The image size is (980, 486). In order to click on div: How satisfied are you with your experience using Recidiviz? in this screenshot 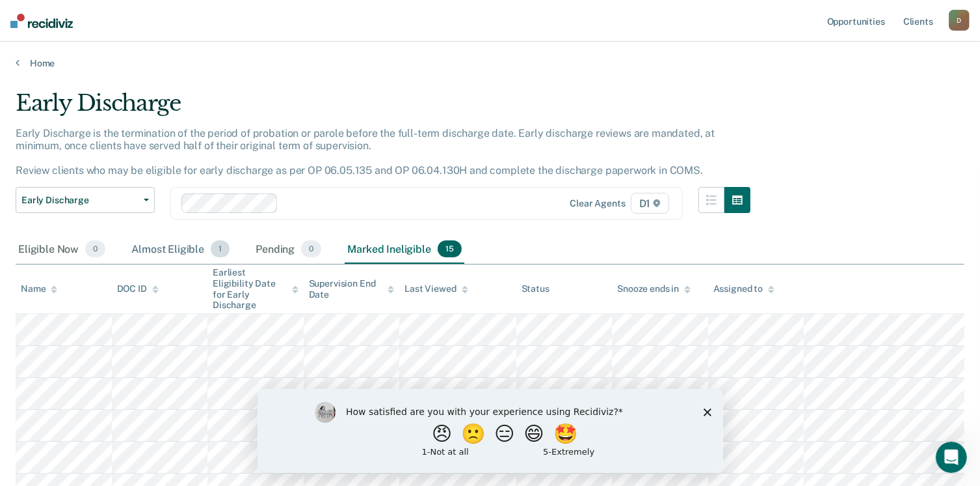, I will do `click(238, 23)`.